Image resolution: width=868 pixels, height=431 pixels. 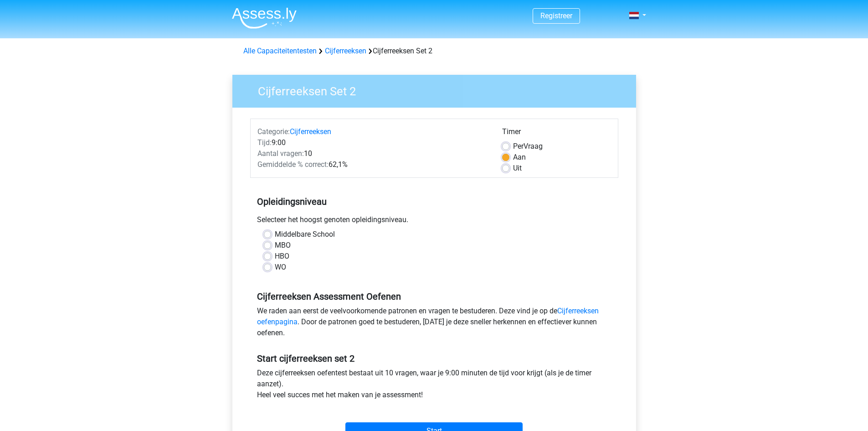 What do you see at coordinates (373, 165) in the screenshot?
I see `div: 62,1%` at bounding box center [373, 165].